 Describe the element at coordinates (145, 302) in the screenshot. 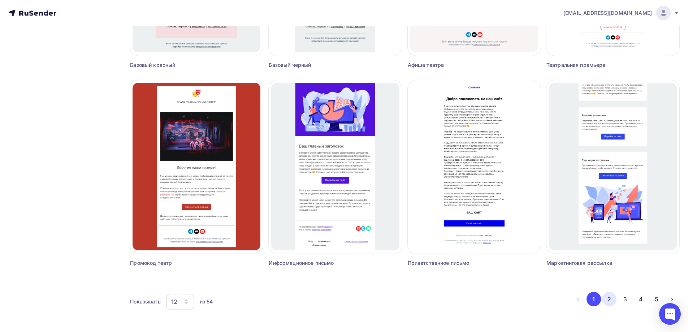

I see `div: Показывать` at that location.